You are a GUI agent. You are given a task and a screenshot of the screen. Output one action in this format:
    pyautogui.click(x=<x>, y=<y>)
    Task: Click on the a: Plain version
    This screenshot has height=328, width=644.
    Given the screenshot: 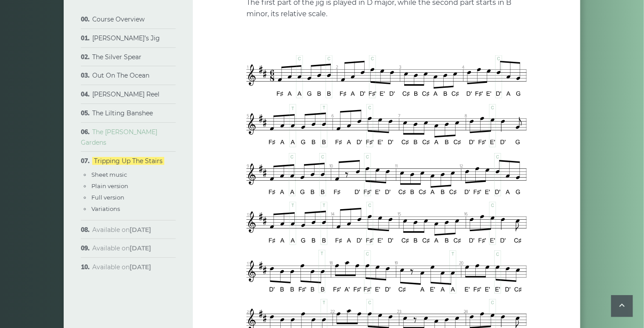 What is the action you would take?
    pyautogui.click(x=110, y=186)
    